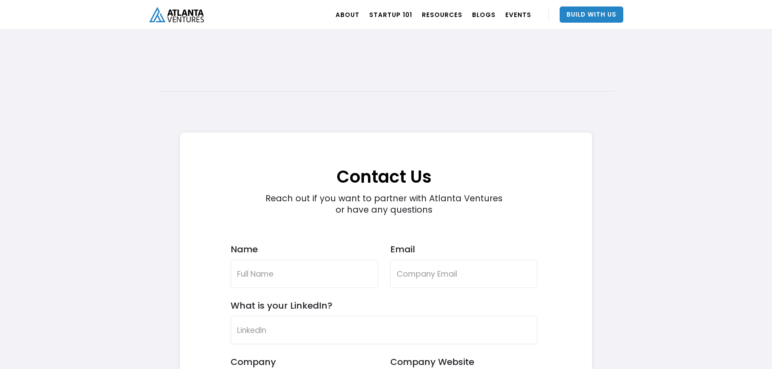 The height and width of the screenshot is (369, 772). Describe the element at coordinates (484, 15) in the screenshot. I see `a: BLOGS` at that location.